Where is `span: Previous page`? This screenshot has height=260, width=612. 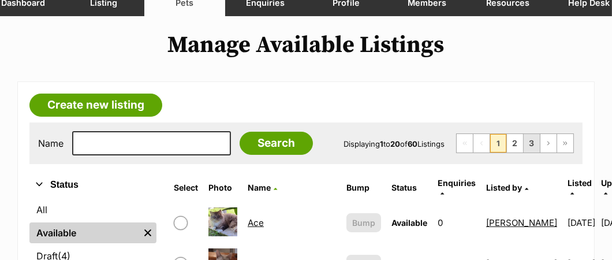 span: Previous page is located at coordinates (481, 143).